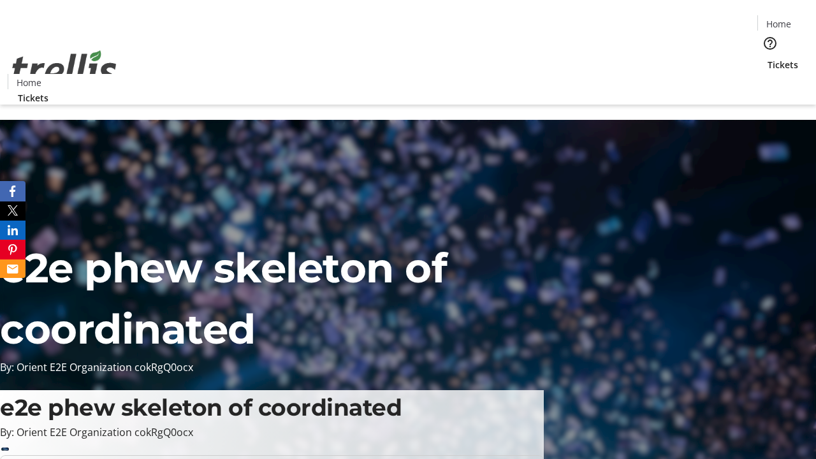  What do you see at coordinates (64, 68) in the screenshot?
I see `img: Orient E2E Organization cokRgQ0ocx's Logo` at bounding box center [64, 68].